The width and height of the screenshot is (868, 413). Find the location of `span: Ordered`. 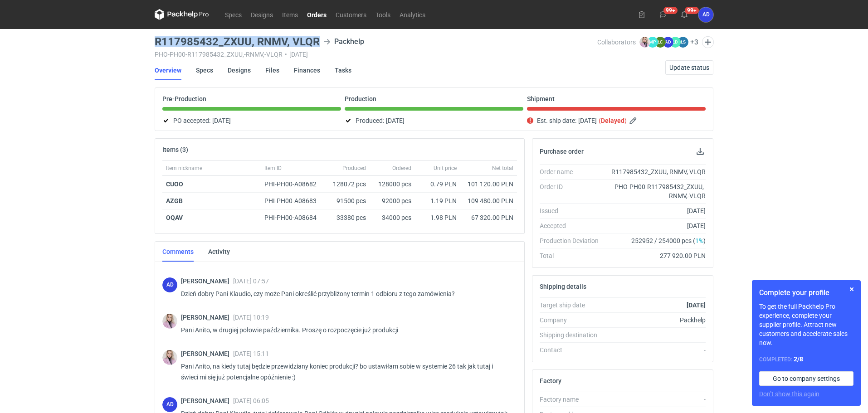

span: Ordered is located at coordinates (402, 168).